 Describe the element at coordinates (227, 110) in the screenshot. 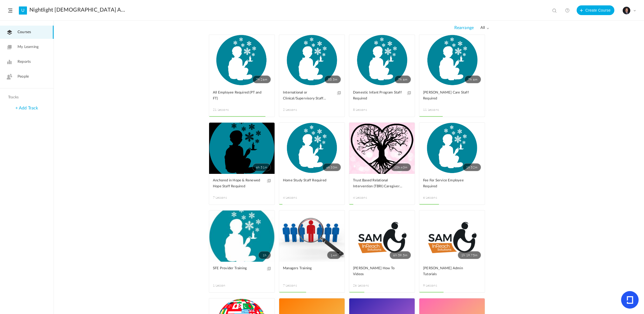

I see `span: 21 Lessons` at that location.